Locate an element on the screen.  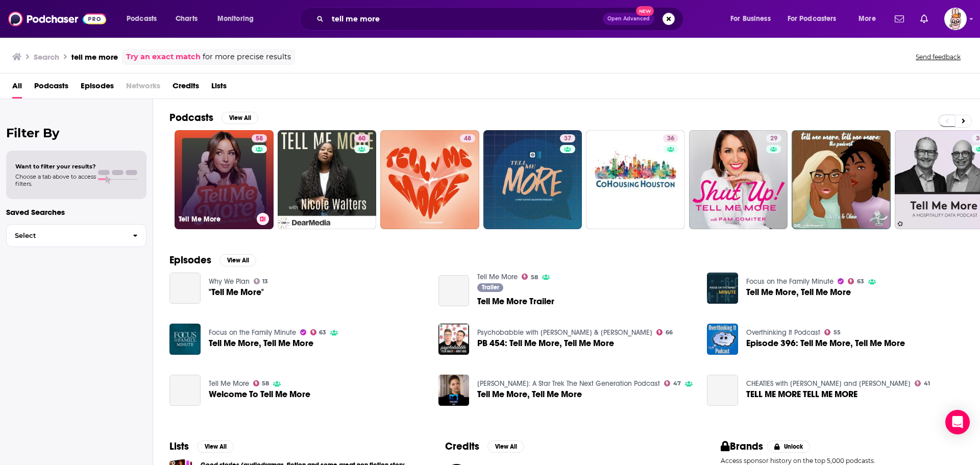
a: Show notifications dropdown is located at coordinates (899, 19).